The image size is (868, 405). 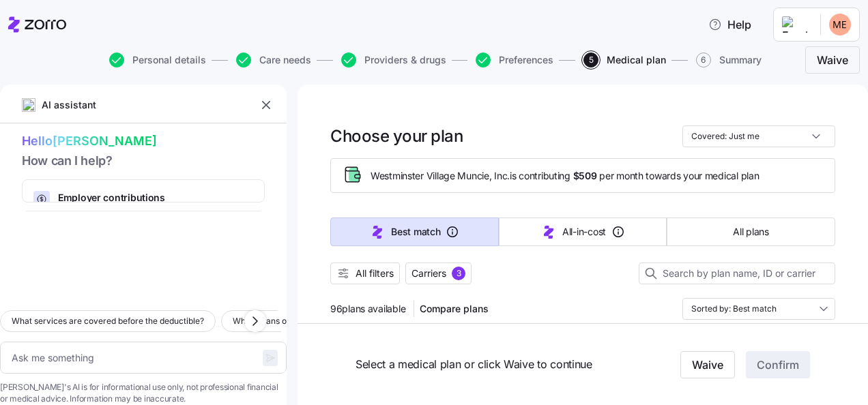 What do you see at coordinates (526, 60) in the screenshot?
I see `span: Preferences` at bounding box center [526, 60].